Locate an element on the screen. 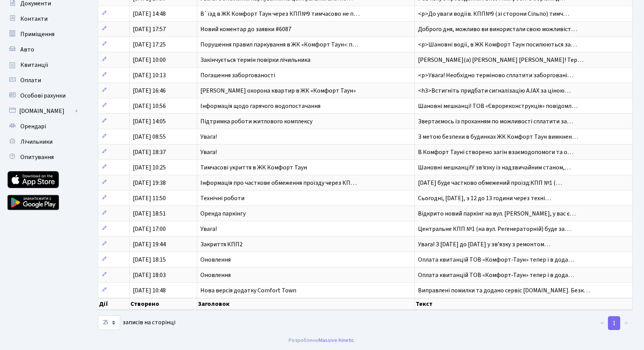 This screenshot has height=350, width=644. span: Лічильники is located at coordinates (36, 142).